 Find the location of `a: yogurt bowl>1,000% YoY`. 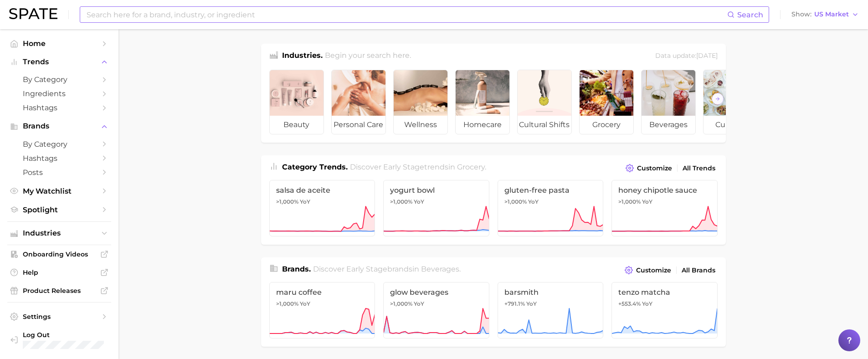

a: yogurt bowl>1,000% YoY is located at coordinates (436, 208).